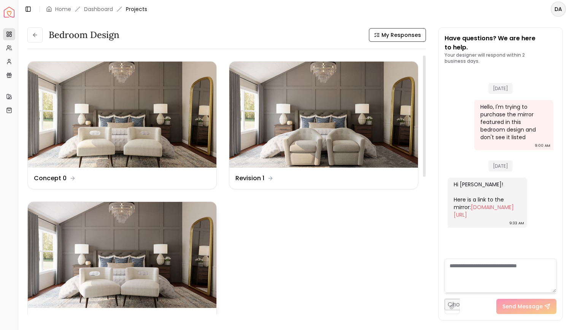  I want to click on img: Revision 1, so click(323, 114).